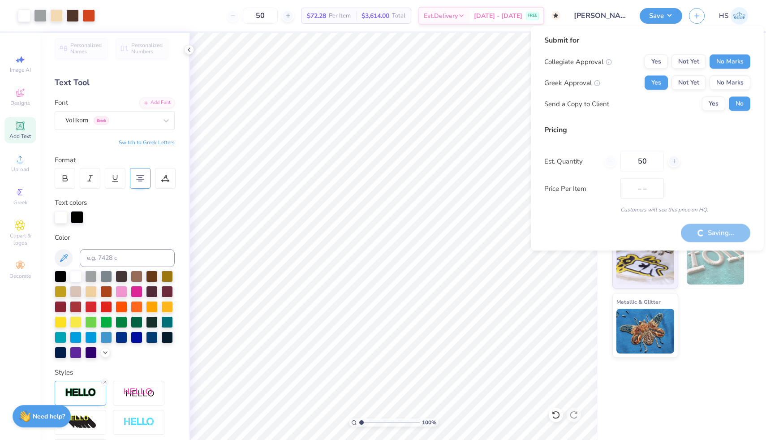  I want to click on div: Collegiate Approval, so click(578, 61).